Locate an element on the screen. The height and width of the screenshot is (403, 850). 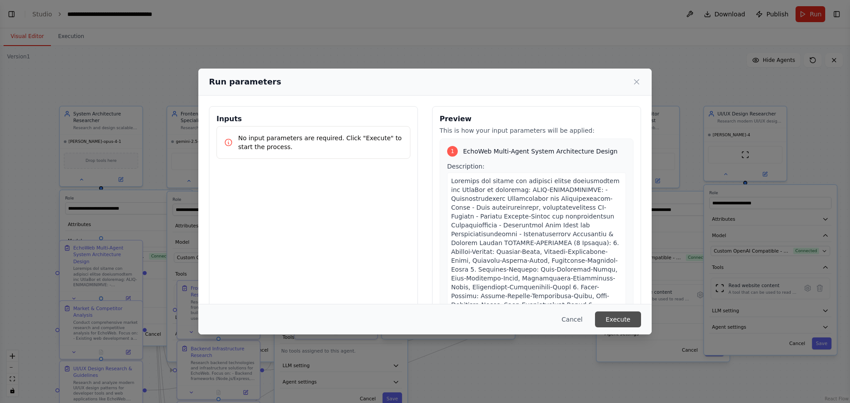
button: Execute is located at coordinates (618, 320).